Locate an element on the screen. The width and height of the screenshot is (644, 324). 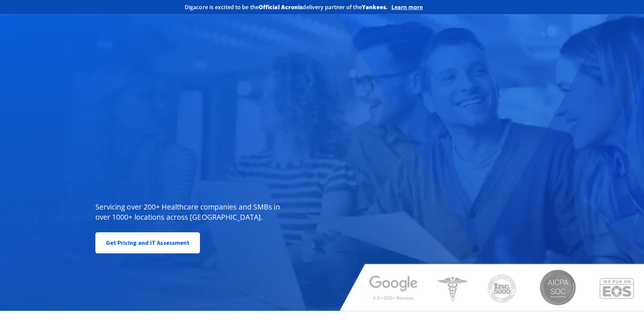
span: Learn more is located at coordinates (407, 7).